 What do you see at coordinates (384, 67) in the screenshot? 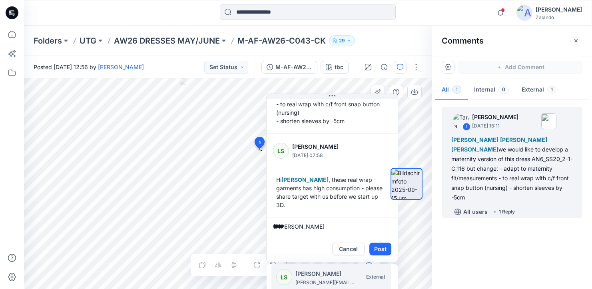
I see `button: Details` at bounding box center [384, 67].